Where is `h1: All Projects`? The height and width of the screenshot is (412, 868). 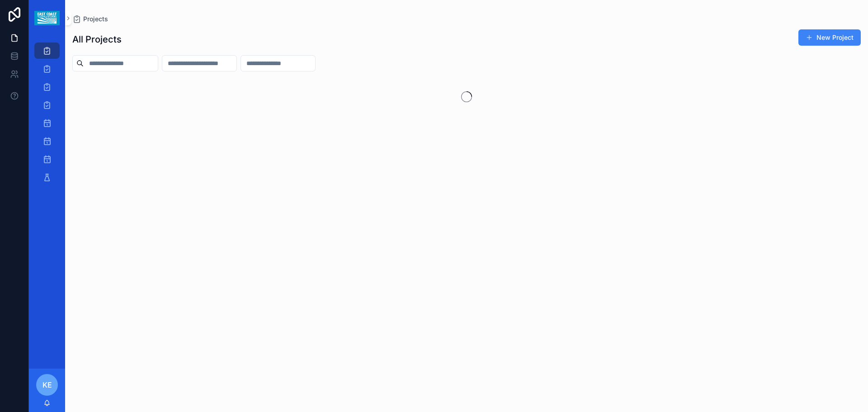 h1: All Projects is located at coordinates (97, 39).